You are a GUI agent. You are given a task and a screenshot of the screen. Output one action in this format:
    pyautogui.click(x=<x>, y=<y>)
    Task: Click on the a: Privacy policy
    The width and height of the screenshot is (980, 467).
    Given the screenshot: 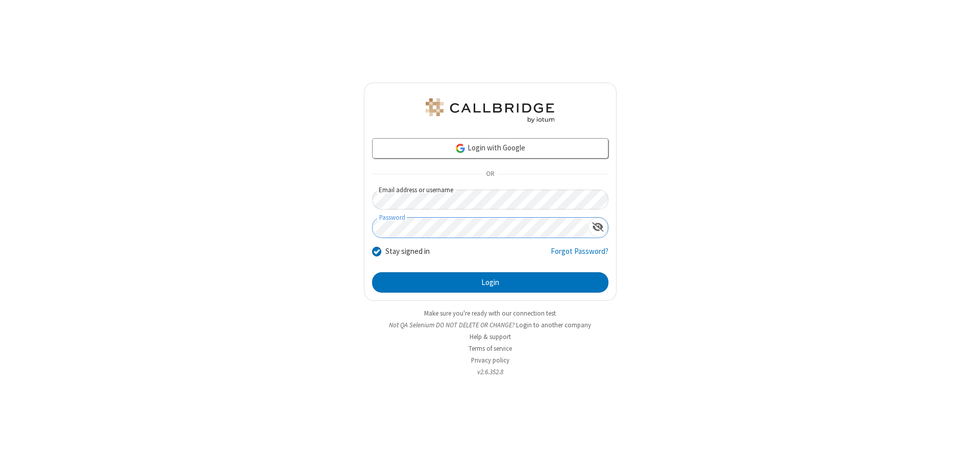 What is the action you would take?
    pyautogui.click(x=490, y=360)
    